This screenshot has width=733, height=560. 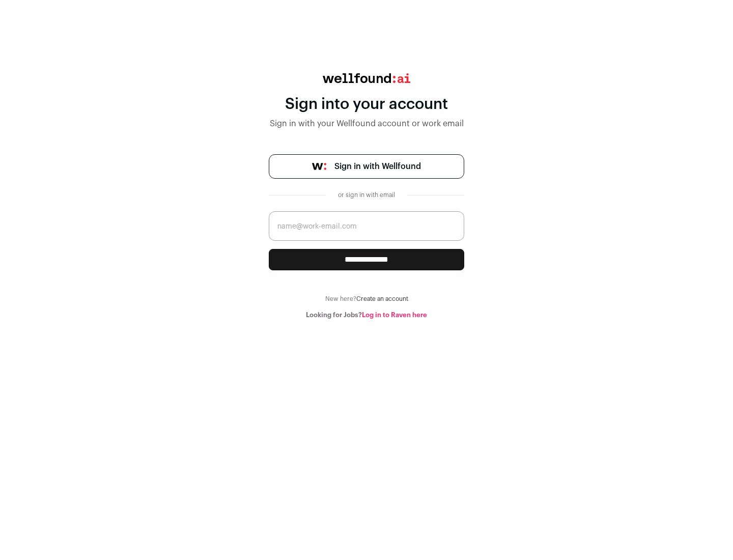 What do you see at coordinates (366, 124) in the screenshot?
I see `div: Sign in with your Wellfound account or work email` at bounding box center [366, 124].